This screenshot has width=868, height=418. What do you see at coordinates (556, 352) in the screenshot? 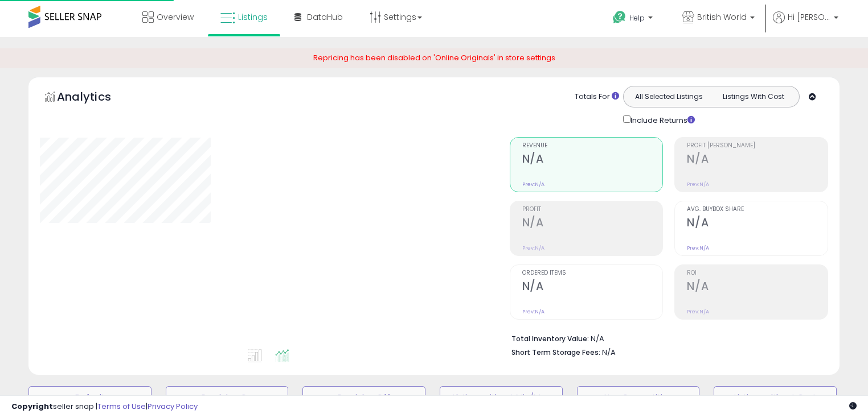
I see `b: Short Term Storage Fees:` at bounding box center [556, 352].